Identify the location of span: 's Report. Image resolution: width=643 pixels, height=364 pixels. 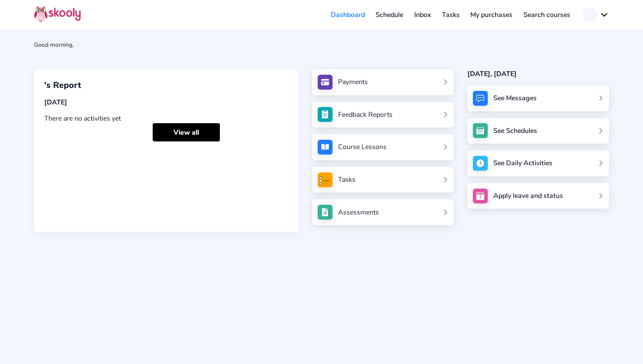
(62, 85).